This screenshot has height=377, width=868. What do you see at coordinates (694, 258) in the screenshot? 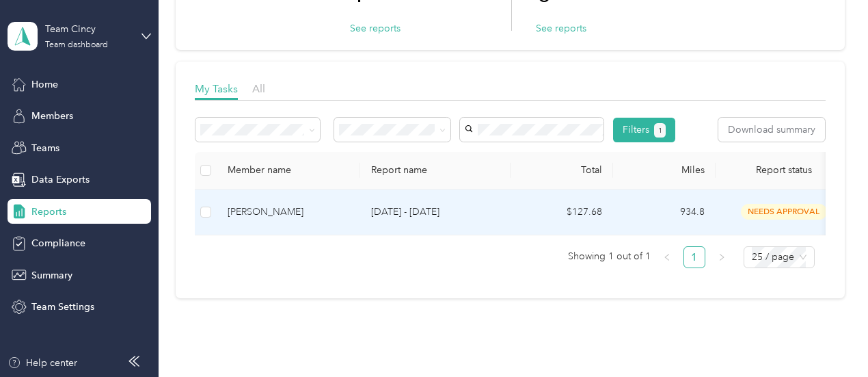
I see `li: 1` at bounding box center [694, 258].